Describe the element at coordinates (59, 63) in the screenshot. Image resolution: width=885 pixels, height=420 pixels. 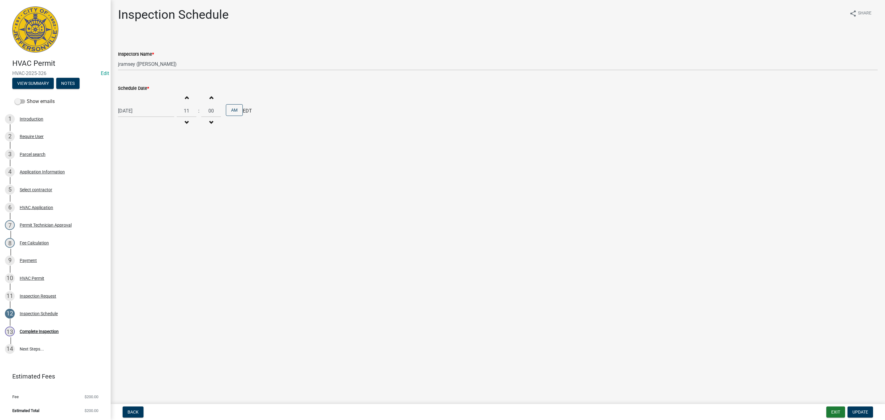
I see `h4: HVAC Permit` at that location.